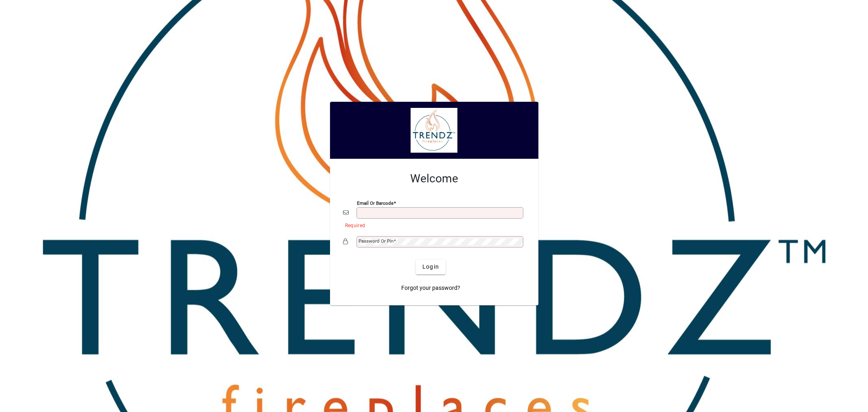 The width and height of the screenshot is (868, 412). Describe the element at coordinates (432, 225) in the screenshot. I see `mat-error: Required` at that location.